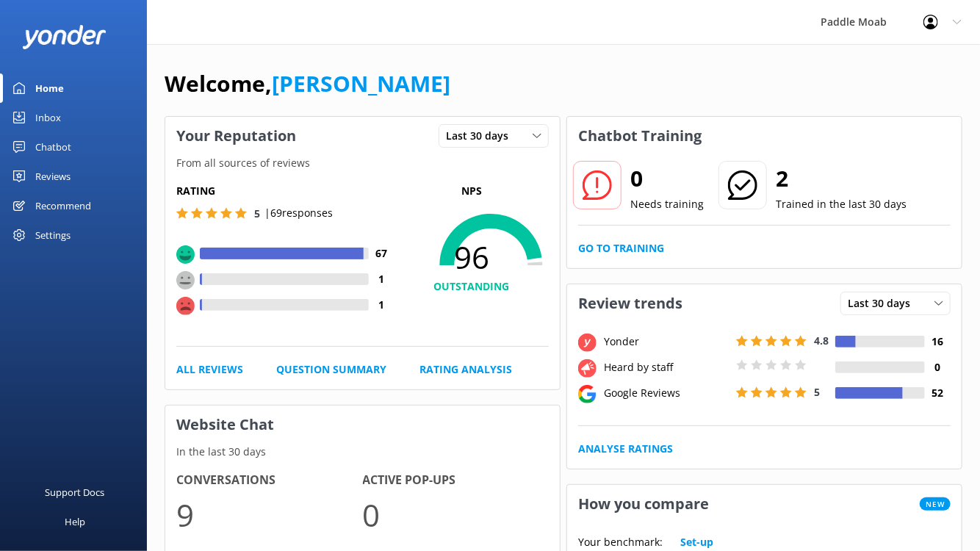 The height and width of the screenshot is (551, 980). I want to click on h3: Website Chat, so click(362, 424).